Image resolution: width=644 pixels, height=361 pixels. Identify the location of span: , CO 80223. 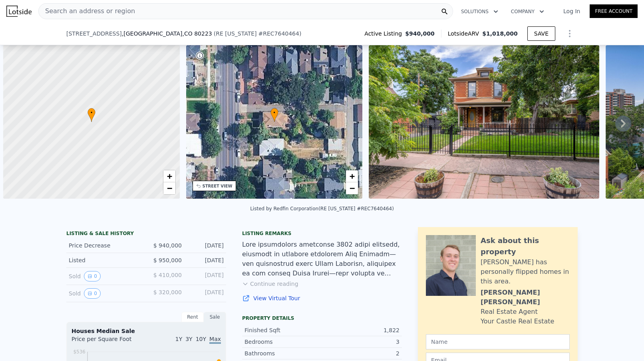
(197, 34).